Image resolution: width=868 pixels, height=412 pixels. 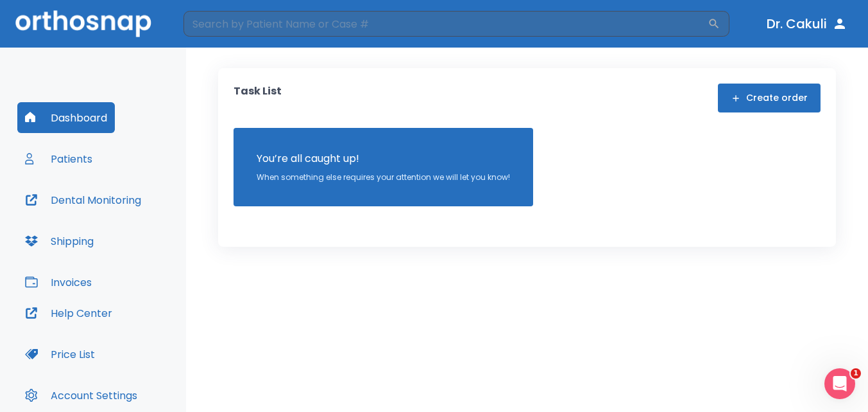 What do you see at coordinates (807, 24) in the screenshot?
I see `button: Dr. Cakuli` at bounding box center [807, 24].